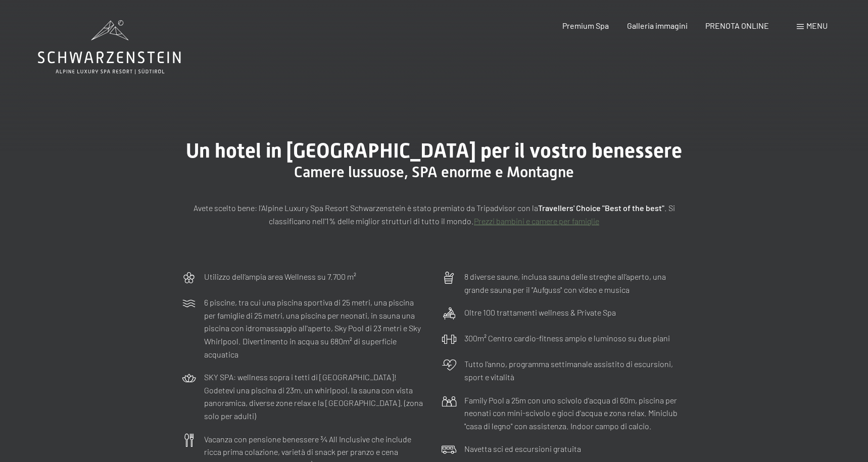 This screenshot has width=868, height=462. Describe the element at coordinates (601, 208) in the screenshot. I see `strong: Travellers' Choice "Best of the best"` at that location.